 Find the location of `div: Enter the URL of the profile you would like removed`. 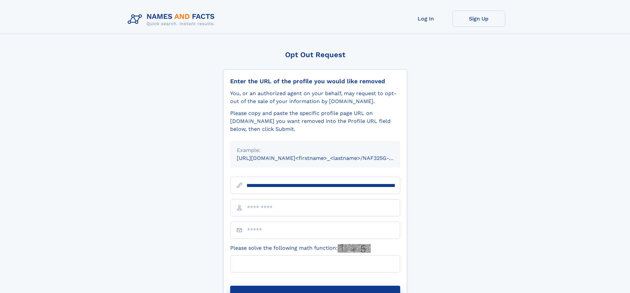

div: Enter the URL of the profile you would like removed is located at coordinates (315, 81).